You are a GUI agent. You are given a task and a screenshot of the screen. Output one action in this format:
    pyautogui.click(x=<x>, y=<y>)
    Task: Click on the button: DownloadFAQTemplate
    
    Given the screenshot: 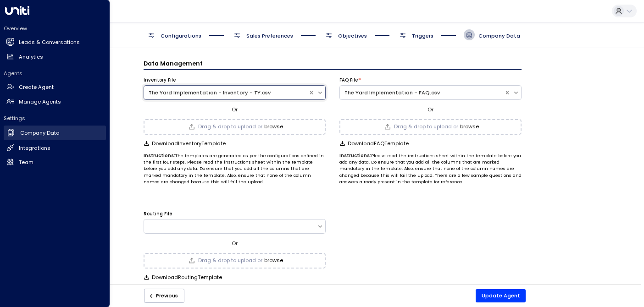 What is the action you would take?
    pyautogui.click(x=374, y=144)
    